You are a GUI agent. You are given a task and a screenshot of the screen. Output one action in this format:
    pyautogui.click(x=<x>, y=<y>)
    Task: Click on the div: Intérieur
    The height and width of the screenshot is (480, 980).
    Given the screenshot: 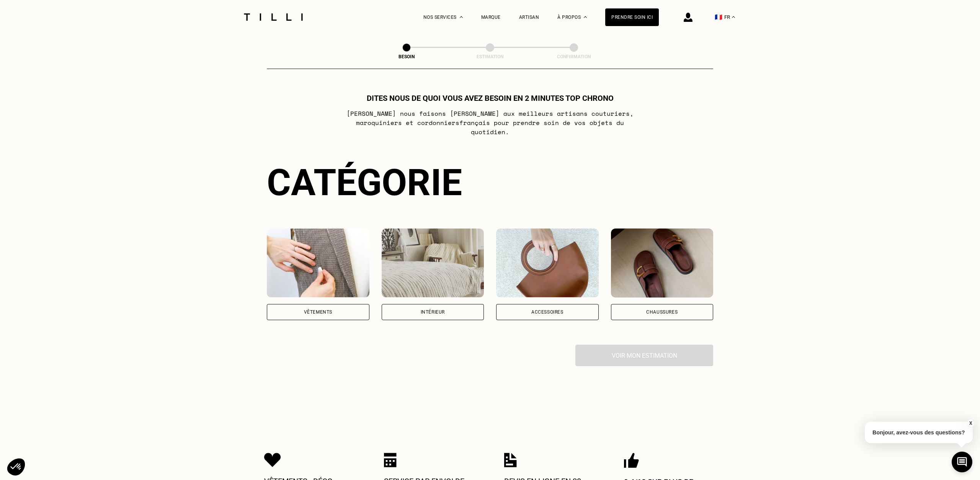 What is the action you would take?
    pyautogui.click(x=432, y=312)
    